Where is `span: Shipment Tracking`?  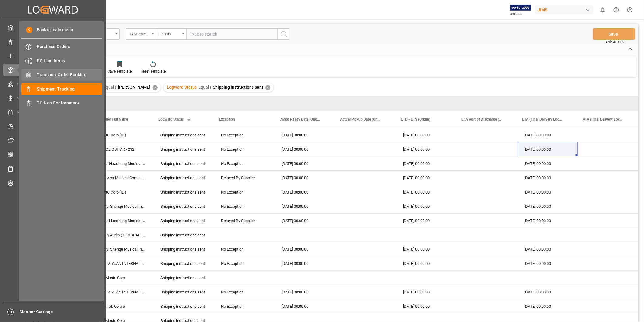 span: Shipment Tracking is located at coordinates (69, 89).